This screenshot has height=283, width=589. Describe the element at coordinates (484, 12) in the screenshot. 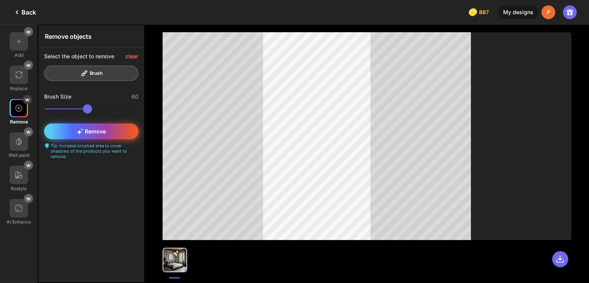

I see `span: 887` at that location.